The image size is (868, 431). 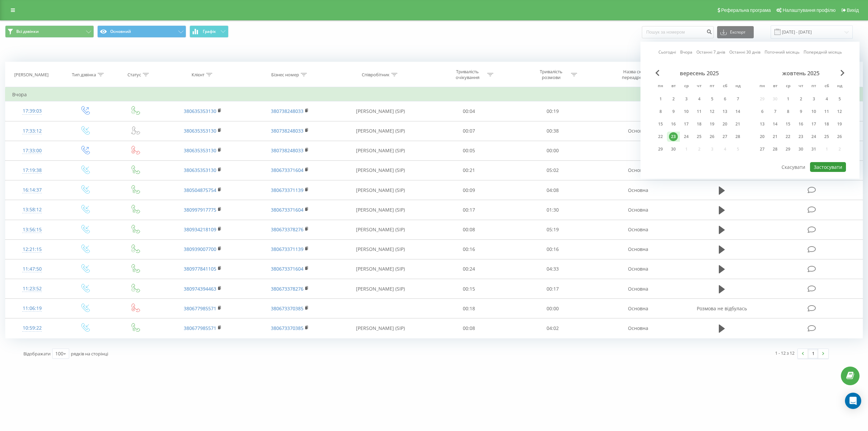 I want to click on span: Вихід, so click(x=853, y=10).